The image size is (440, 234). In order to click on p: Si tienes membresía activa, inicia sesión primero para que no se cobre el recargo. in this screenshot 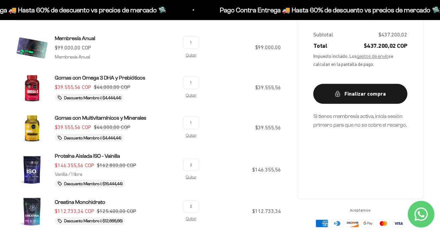, I will do `click(361, 120)`.